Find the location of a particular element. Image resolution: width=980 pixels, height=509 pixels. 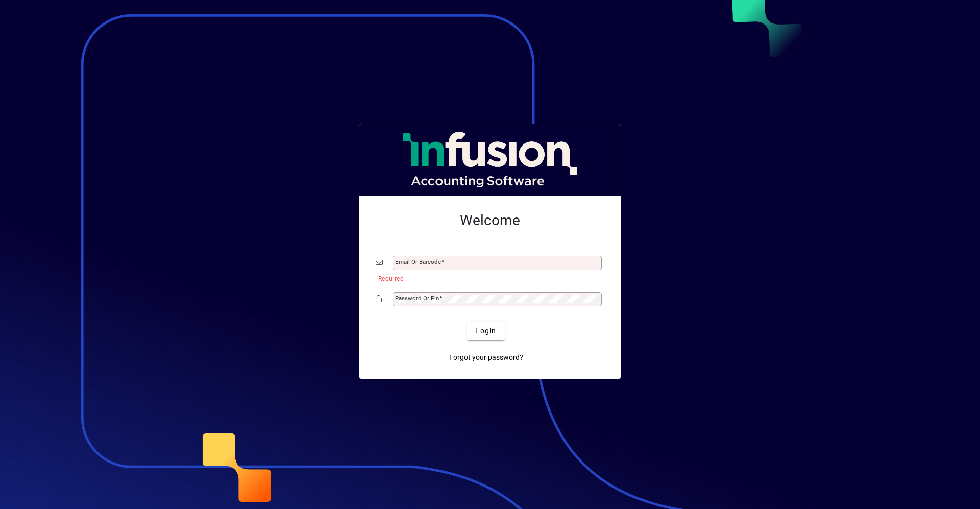

h2: Welcome is located at coordinates (490, 220).